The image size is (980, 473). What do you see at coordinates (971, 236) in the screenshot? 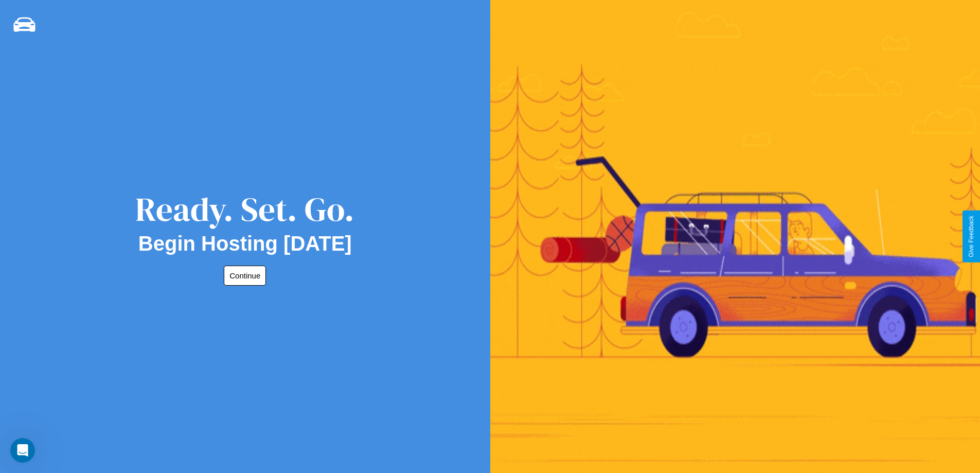
I see `div: Give Feedback` at bounding box center [971, 236].